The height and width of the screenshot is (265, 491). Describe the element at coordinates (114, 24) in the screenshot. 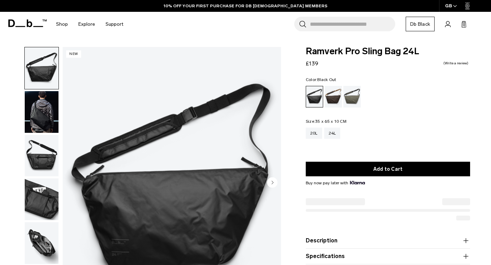

I see `a: Support` at that location.